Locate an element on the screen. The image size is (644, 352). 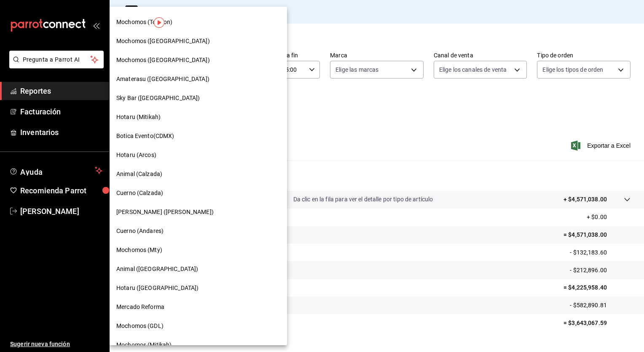
div: Hotaru (Arcos) is located at coordinates (198, 155).